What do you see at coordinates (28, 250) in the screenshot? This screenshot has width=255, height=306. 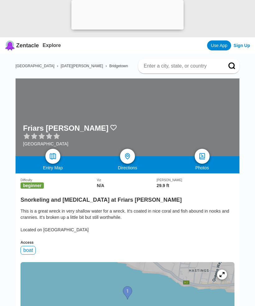 I see `div: boat` at bounding box center [28, 250].